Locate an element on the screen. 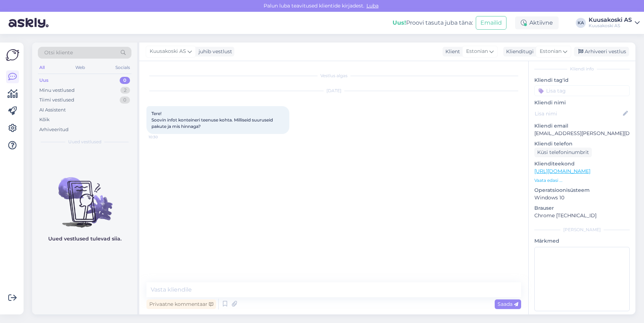  span: Otsi kliente is located at coordinates (59, 53).